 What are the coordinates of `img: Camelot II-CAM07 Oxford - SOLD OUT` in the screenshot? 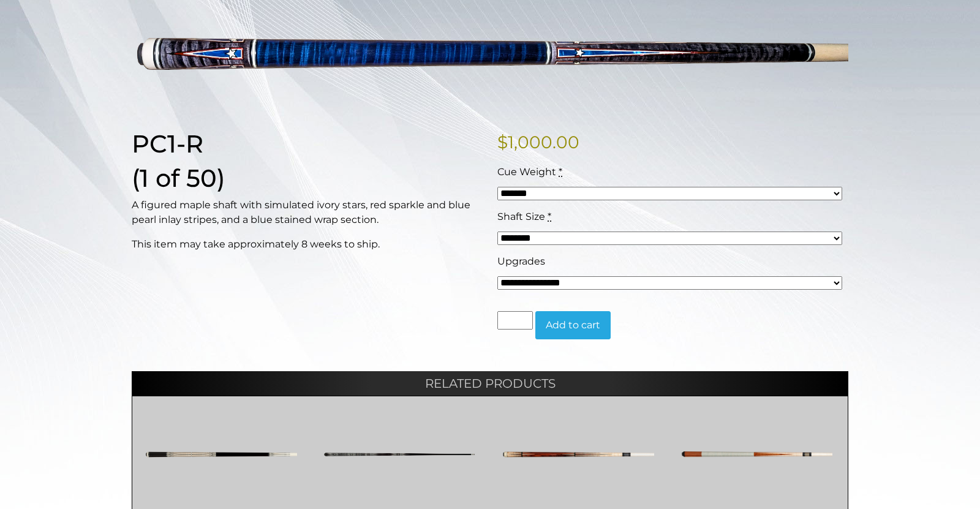 It's located at (221, 455).